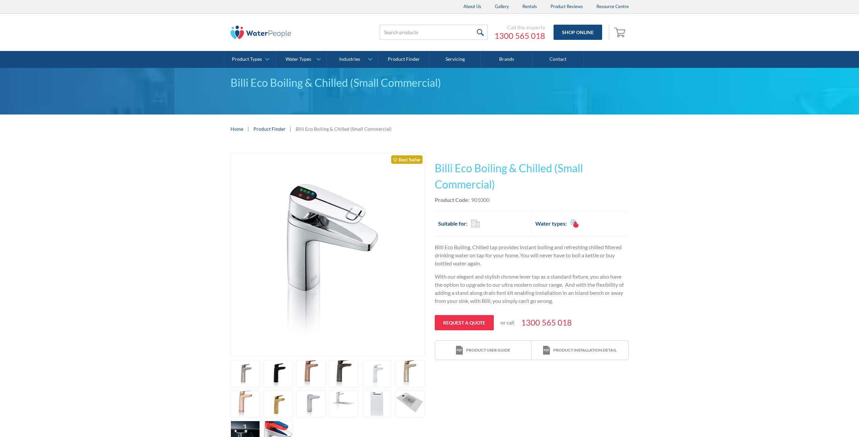  What do you see at coordinates (488, 350) in the screenshot?
I see `div: Product user guide` at bounding box center [488, 350].